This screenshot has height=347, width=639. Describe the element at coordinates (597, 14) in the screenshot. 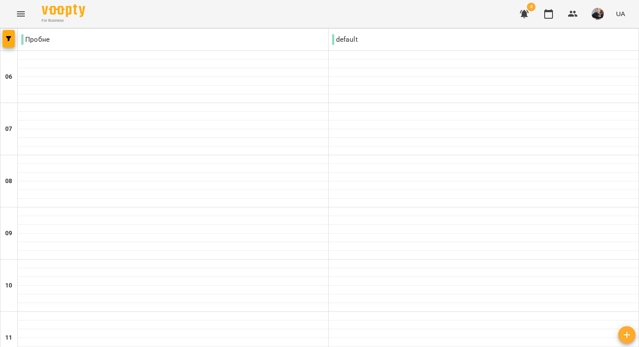

I see `img: c96e02b844acb60e85d1891310bc27d7.jpg` at that location.